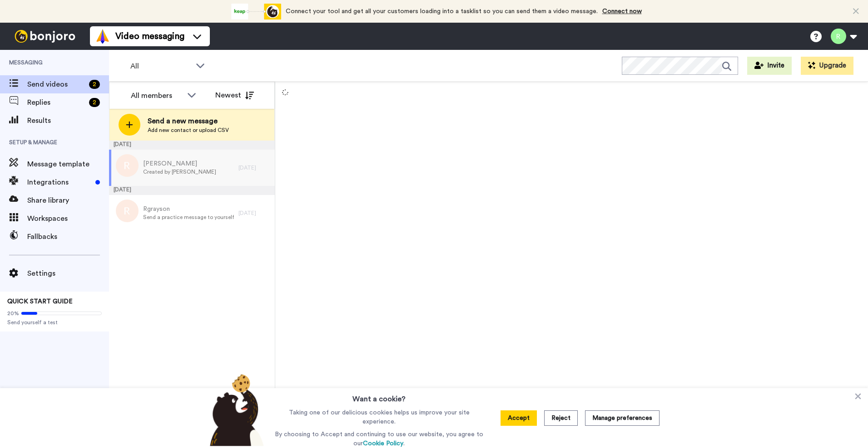 Image resolution: width=868 pixels, height=448 pixels. I want to click on span: Message template, so click(68, 164).